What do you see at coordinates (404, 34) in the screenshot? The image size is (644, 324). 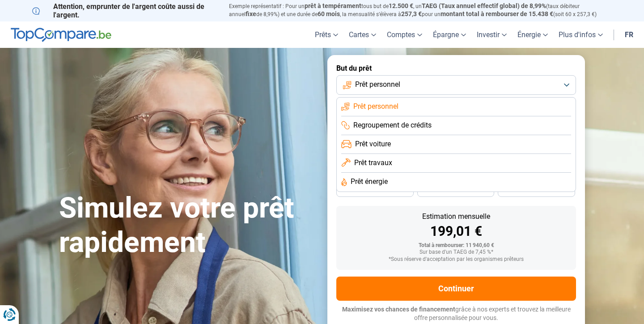 I see `a: Comptes` at bounding box center [404, 34].